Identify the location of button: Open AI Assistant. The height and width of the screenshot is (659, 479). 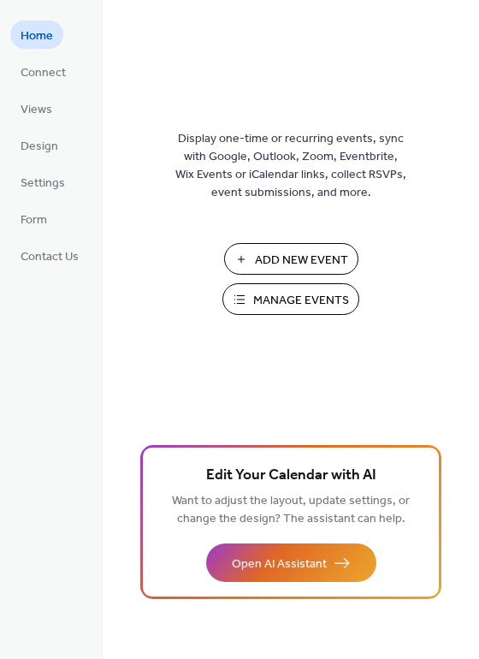
(291, 562).